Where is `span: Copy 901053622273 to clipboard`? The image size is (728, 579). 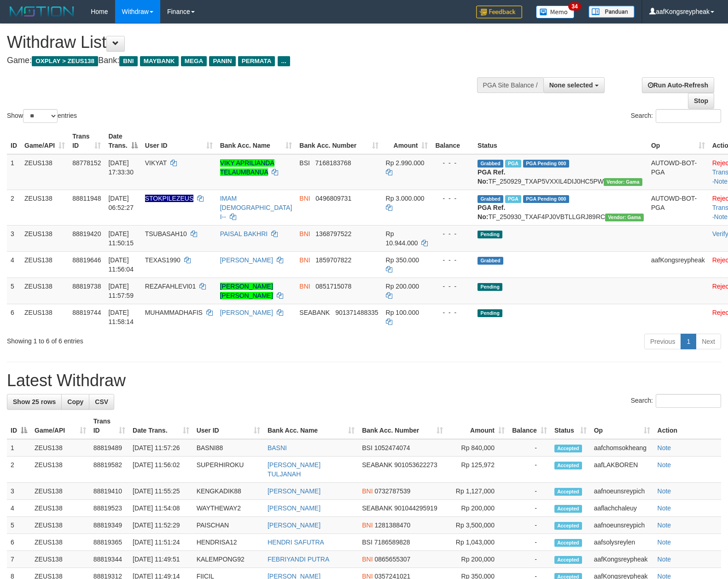 span: Copy 901053622273 to clipboard is located at coordinates (415, 465).